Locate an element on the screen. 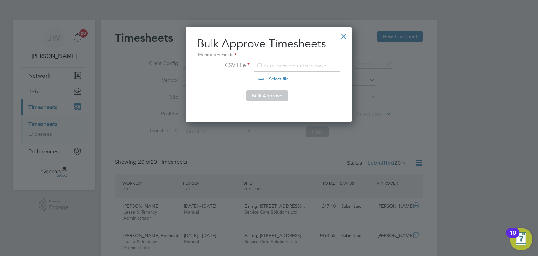 The height and width of the screenshot is (256, 538). button: Open Resource Center, 10 new notifications is located at coordinates (521, 239).